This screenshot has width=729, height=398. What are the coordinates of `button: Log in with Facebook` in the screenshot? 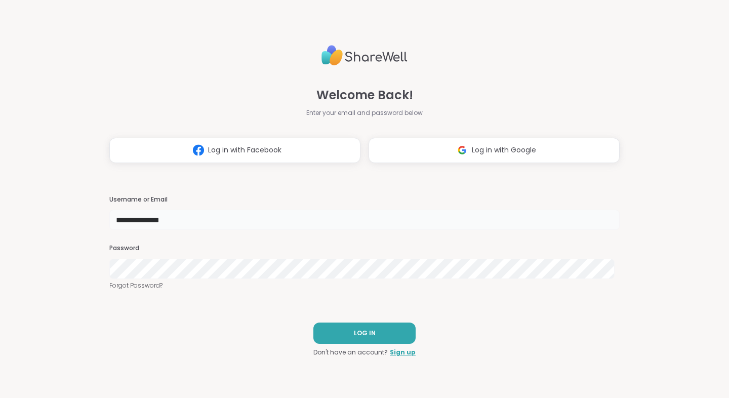 It's located at (235, 150).